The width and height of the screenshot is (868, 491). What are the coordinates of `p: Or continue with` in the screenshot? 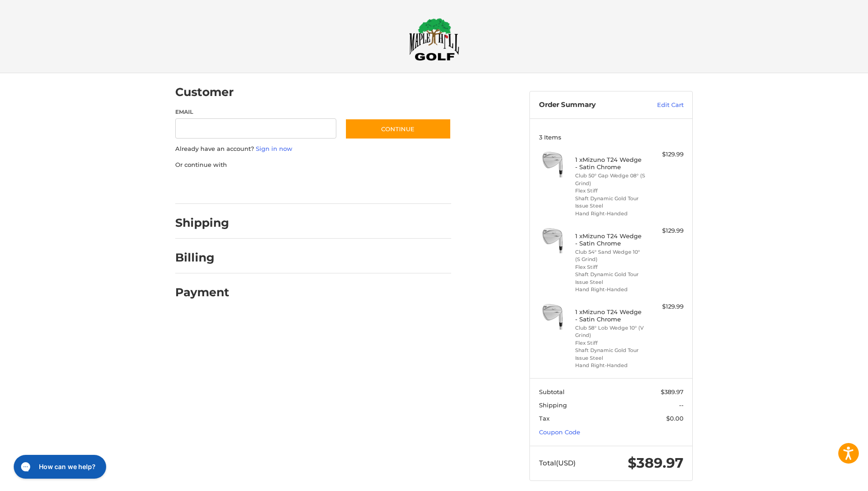 It's located at (313, 165).